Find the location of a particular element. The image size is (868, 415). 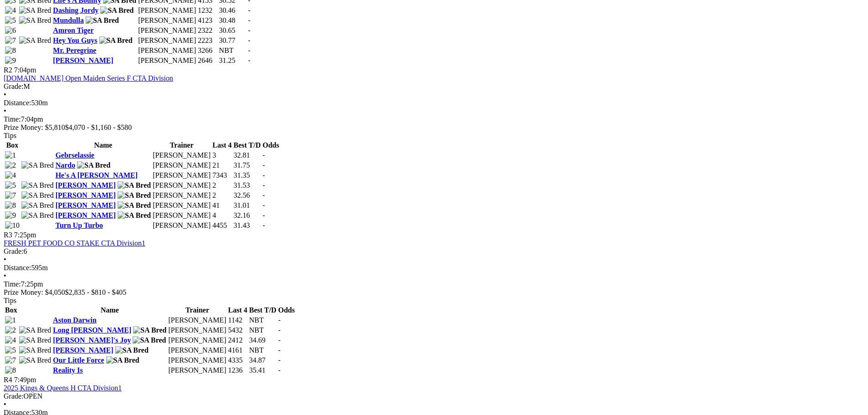

th: Trainer is located at coordinates (197, 310).